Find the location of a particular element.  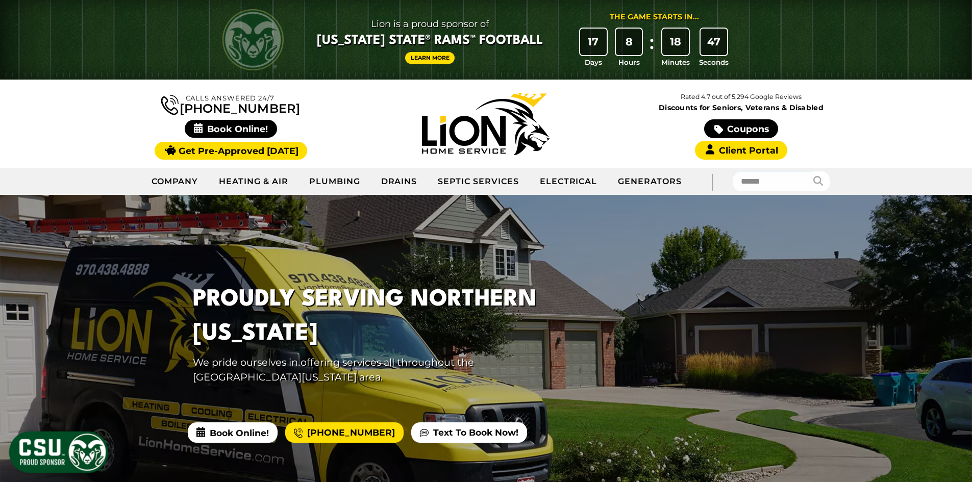

span: Days is located at coordinates (594, 62).